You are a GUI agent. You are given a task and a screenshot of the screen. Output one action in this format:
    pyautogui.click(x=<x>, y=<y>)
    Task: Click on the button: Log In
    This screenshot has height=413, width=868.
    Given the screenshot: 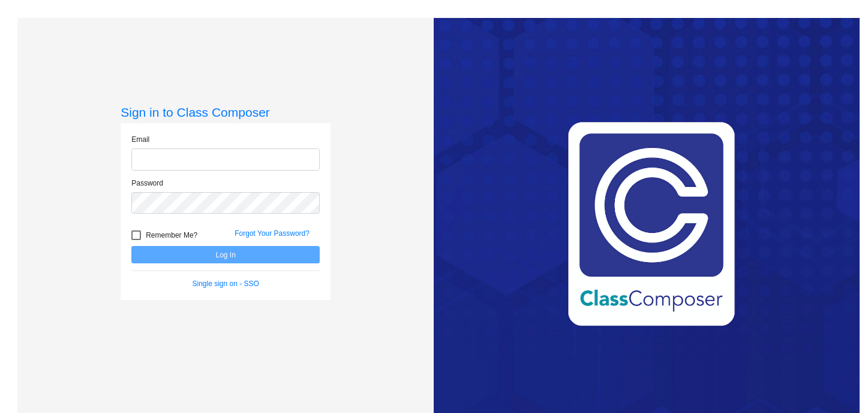 What is the action you would take?
    pyautogui.click(x=226, y=254)
    